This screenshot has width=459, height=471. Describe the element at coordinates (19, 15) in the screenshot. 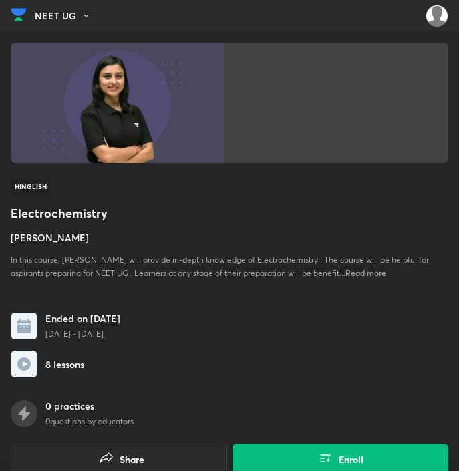

I see `img: Company Logo` at that location.